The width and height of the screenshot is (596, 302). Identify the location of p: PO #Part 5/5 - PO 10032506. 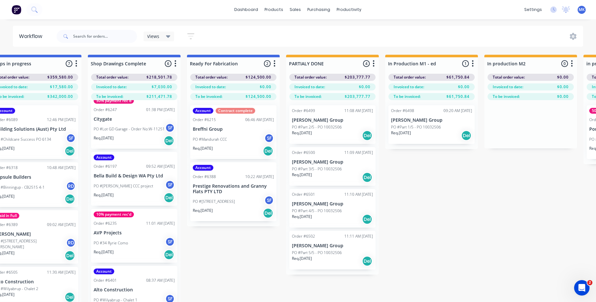
(317, 253).